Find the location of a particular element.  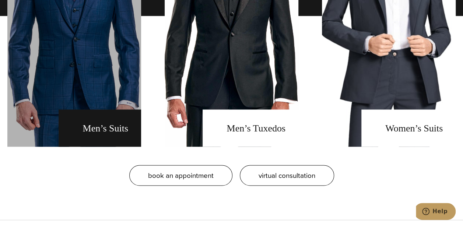

a: book an appointment is located at coordinates (181, 175).